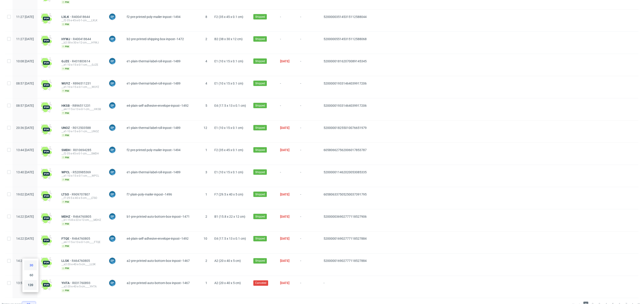 This screenshot has height=304, width=644. Describe the element at coordinates (345, 194) in the screenshot. I see `span: 605806337505250037391795` at that location.